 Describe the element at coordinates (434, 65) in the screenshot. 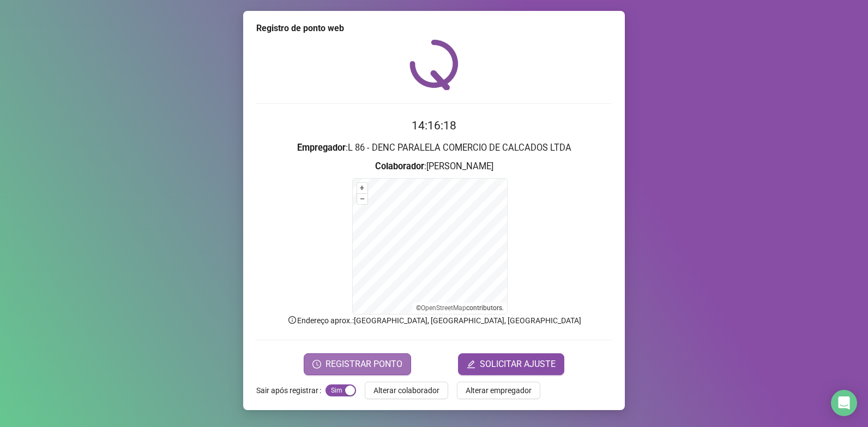

I see `img: QRPoint` at that location.